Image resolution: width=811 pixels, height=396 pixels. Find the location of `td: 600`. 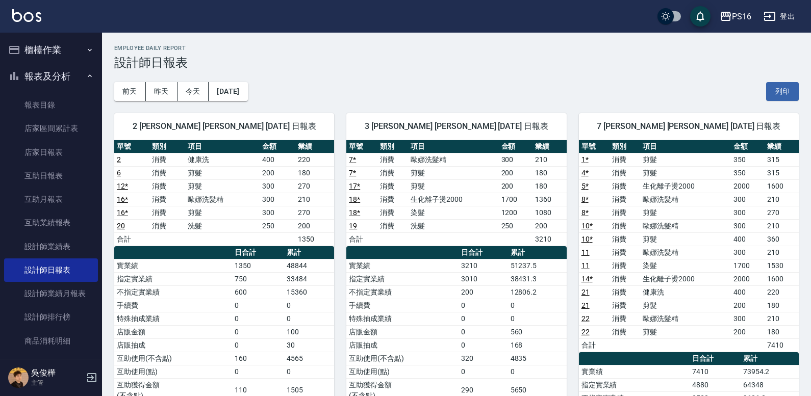

td: 600 is located at coordinates (258, 292).